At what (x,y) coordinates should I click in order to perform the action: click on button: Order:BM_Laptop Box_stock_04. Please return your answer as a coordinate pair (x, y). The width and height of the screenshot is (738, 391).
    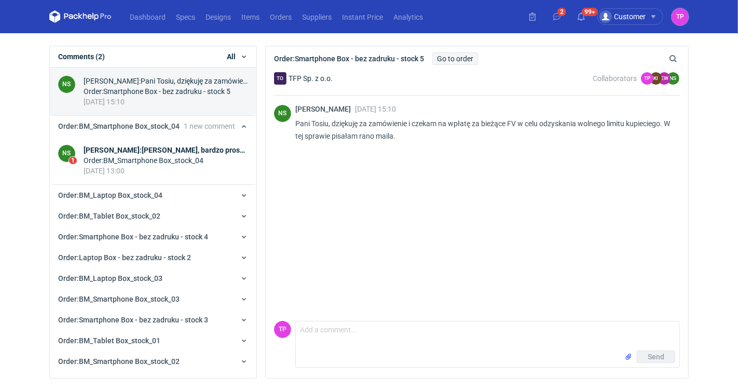
    Looking at the image, I should click on (153, 195).